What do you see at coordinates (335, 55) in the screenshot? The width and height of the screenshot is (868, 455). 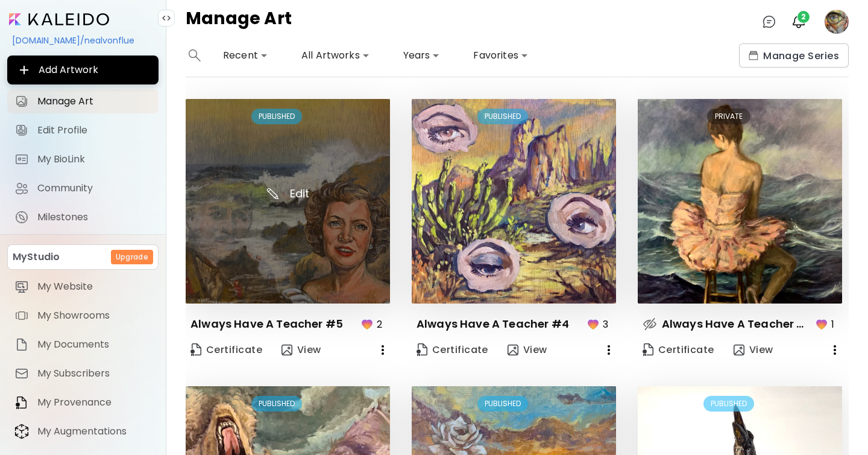 I see `div: All Artworks` at bounding box center [335, 55].